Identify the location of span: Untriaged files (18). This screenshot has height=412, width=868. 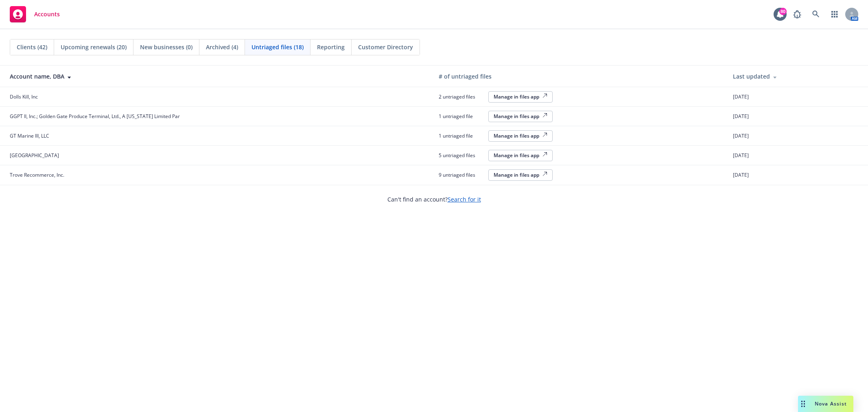
(278, 46).